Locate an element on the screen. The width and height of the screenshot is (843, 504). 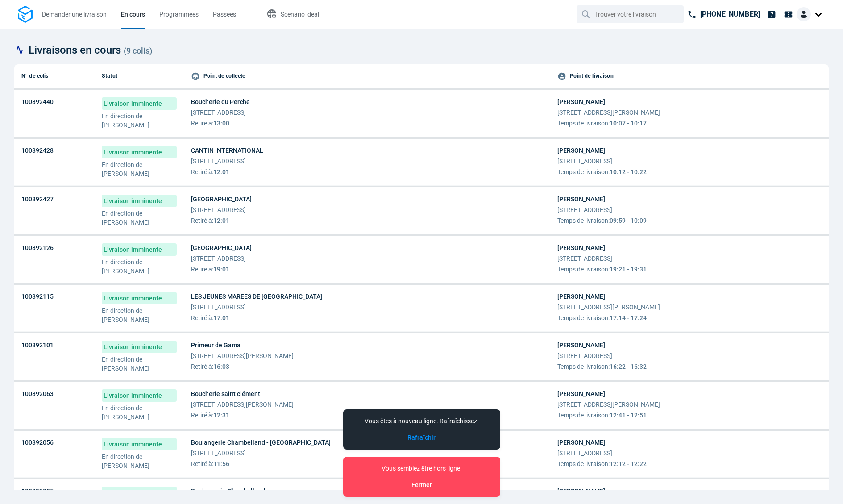
span: 17:01 is located at coordinates (221, 318).